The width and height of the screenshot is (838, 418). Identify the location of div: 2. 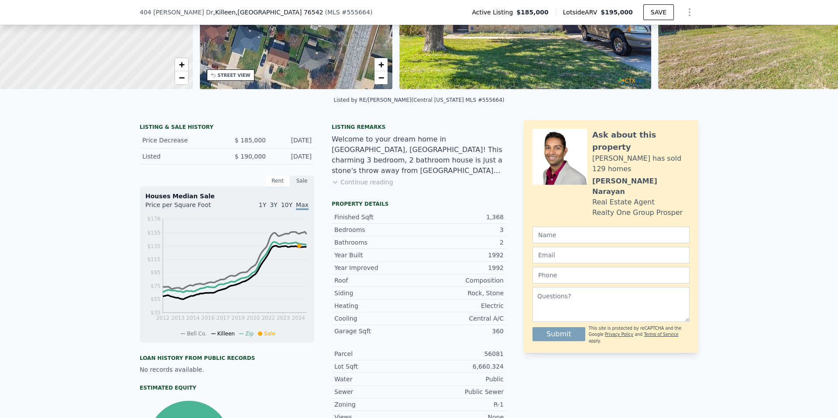
(461, 242).